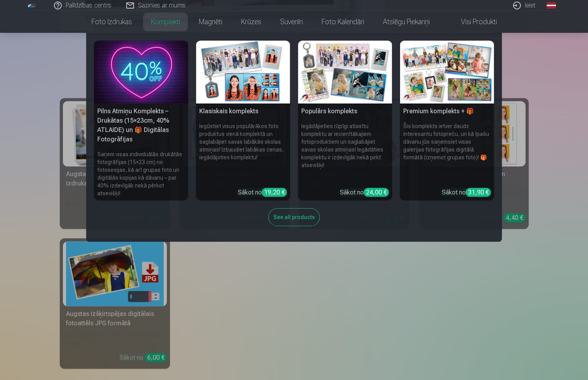 The image size is (588, 380). What do you see at coordinates (32, 6) in the screenshot?
I see `img: /fa1` at bounding box center [32, 6].